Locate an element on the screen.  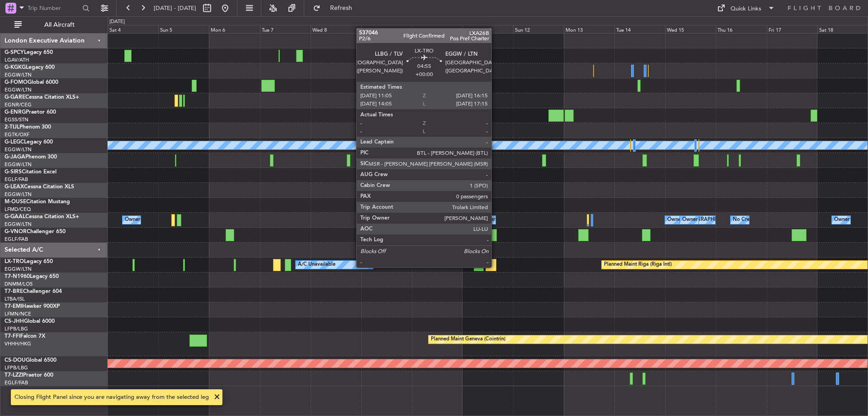
a: 2-TIJLPhenom 300 is located at coordinates (28, 127).